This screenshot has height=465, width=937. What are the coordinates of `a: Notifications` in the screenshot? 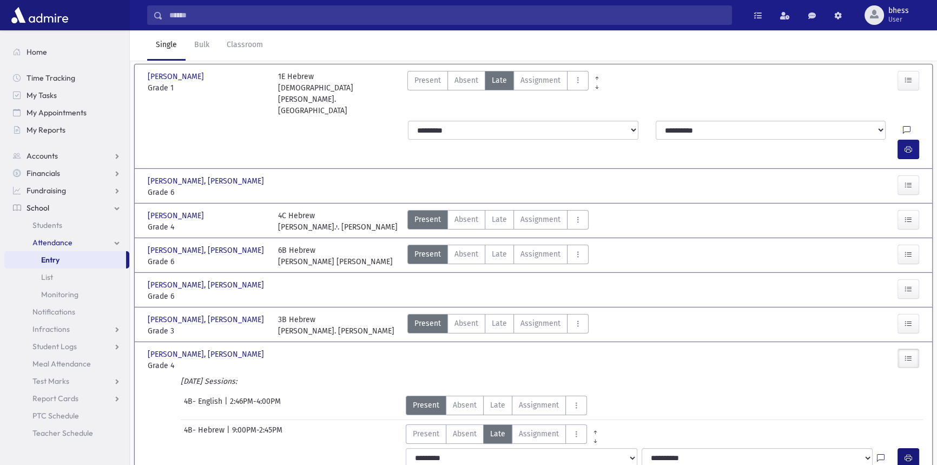 It's located at (67, 312).